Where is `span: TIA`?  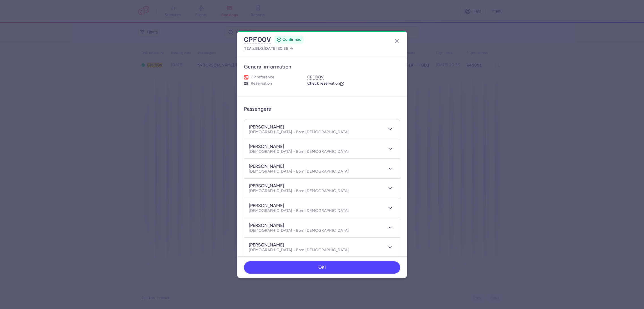
span: TIA is located at coordinates (247, 48).